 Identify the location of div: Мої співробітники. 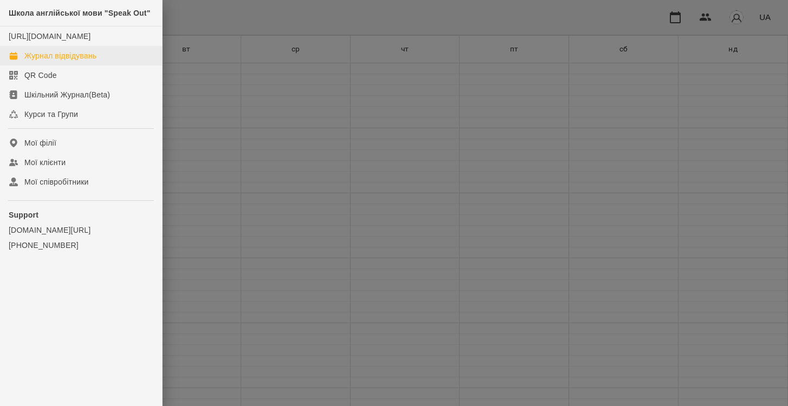
(56, 182).